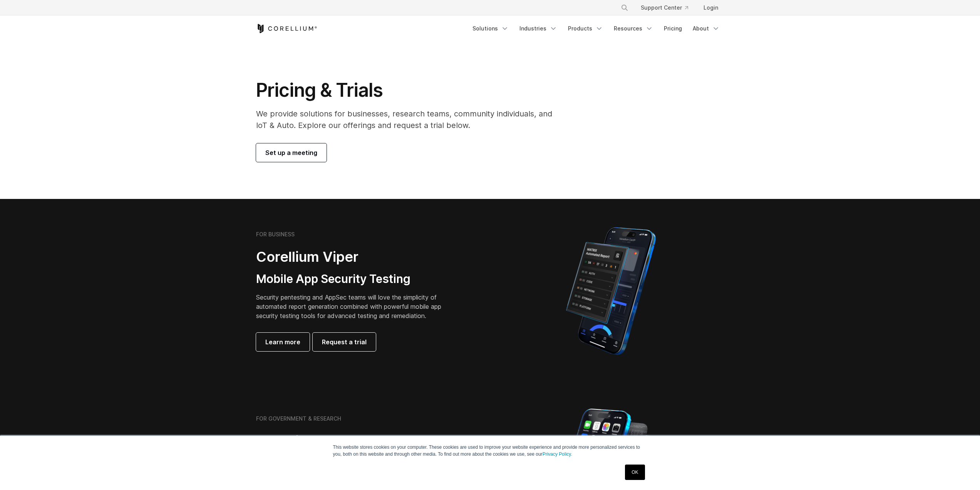 This screenshot has height=490, width=980. Describe the element at coordinates (611, 291) in the screenshot. I see `img: Corellium MATRIX automated report on iPhone showing app vulnerability test results across securit...` at that location.